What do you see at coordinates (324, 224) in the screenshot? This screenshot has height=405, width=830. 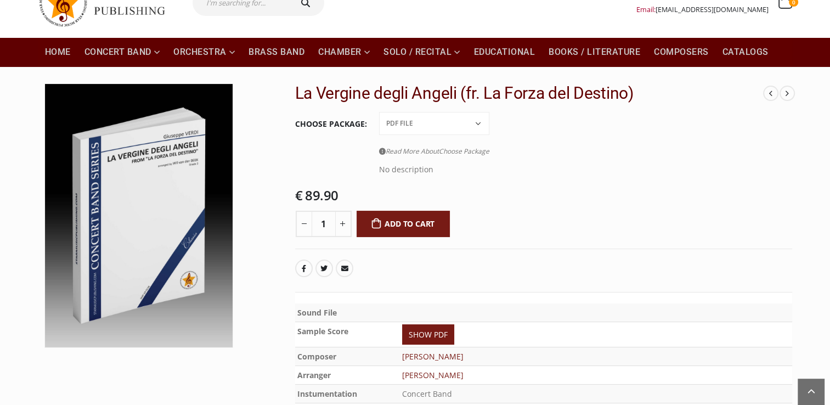 I see `input: Product quantity` at bounding box center [324, 224].